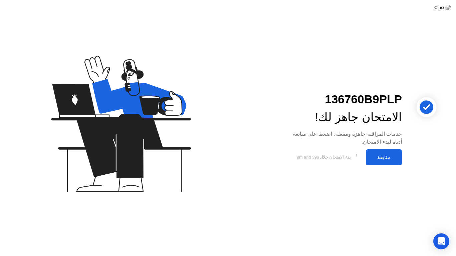 The image size is (456, 256). I want to click on button: متابعة, so click(384, 157).